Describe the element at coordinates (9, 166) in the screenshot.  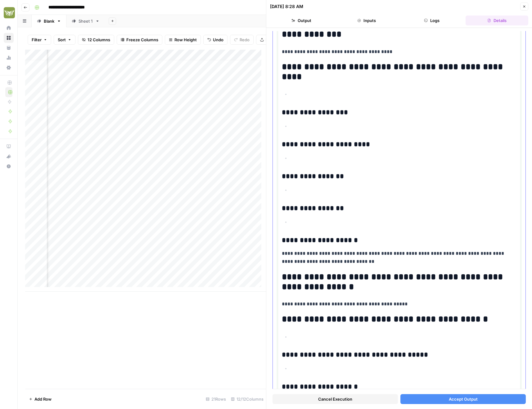
I see `button: Help + Support` at that location.